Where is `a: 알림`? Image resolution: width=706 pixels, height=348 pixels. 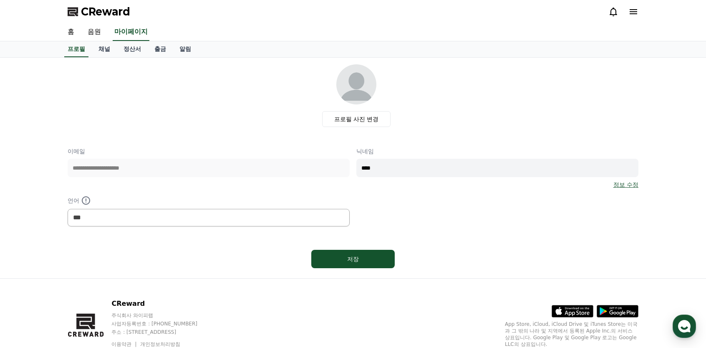
a: 알림 is located at coordinates (185, 49).